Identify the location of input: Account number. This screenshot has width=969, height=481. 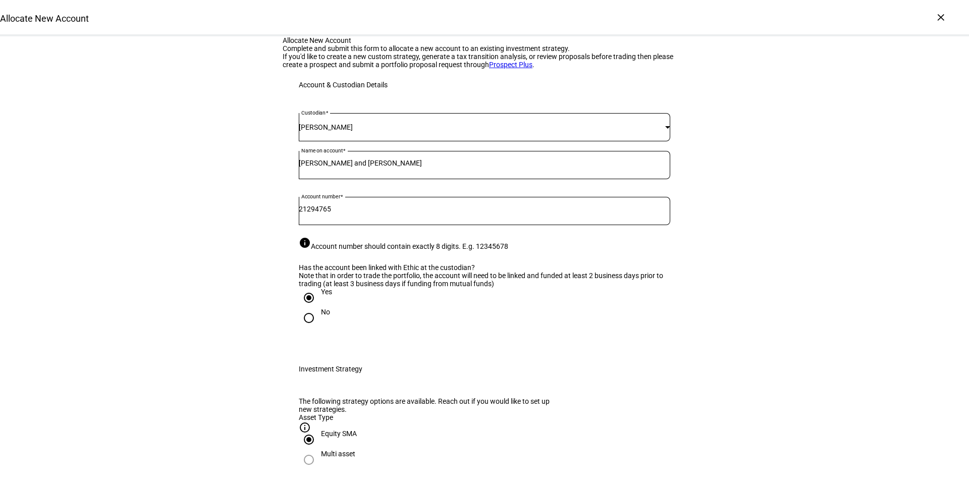
(485, 209).